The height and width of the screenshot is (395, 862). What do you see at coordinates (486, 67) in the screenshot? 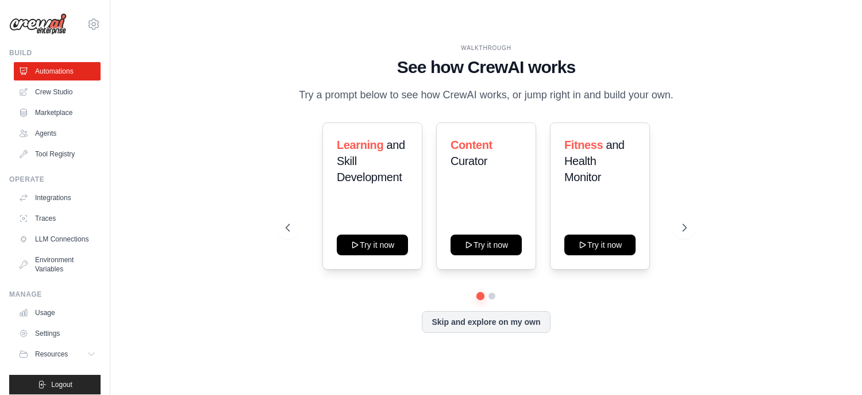
I see `h1: See how CrewAI works` at bounding box center [486, 67].